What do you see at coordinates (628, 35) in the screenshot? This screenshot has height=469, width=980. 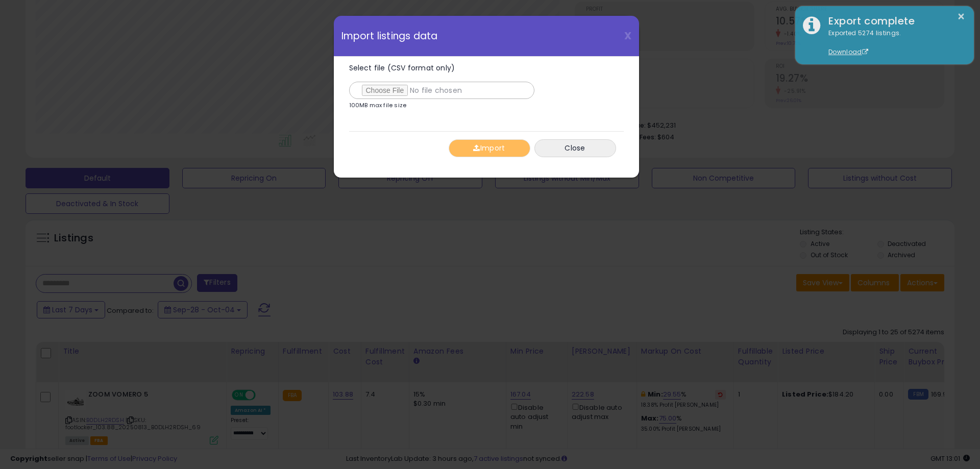 I see `span: X` at bounding box center [628, 35].